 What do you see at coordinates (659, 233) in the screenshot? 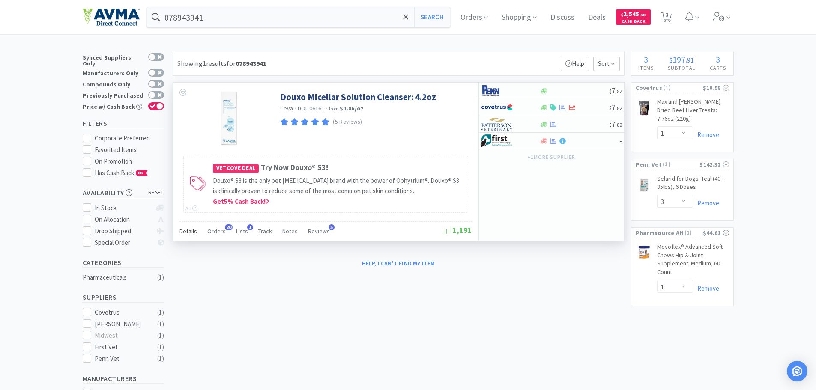
I see `span: Pharmsource AH` at bounding box center [659, 233].